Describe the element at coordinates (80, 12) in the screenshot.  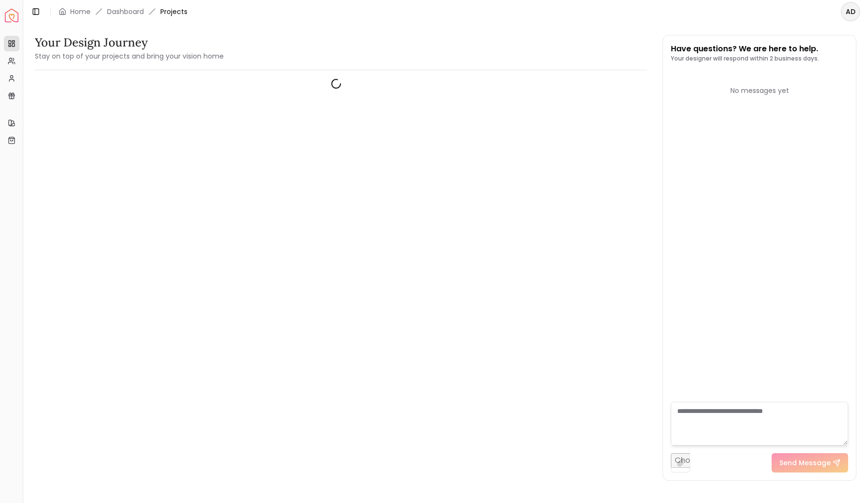
I see `a: Home` at that location.